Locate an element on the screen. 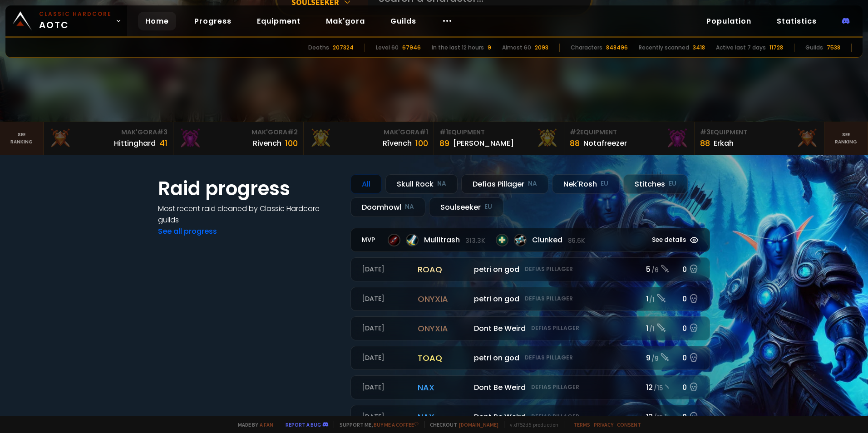 This screenshot has width=868, height=433. div: 207324 is located at coordinates (343, 48).